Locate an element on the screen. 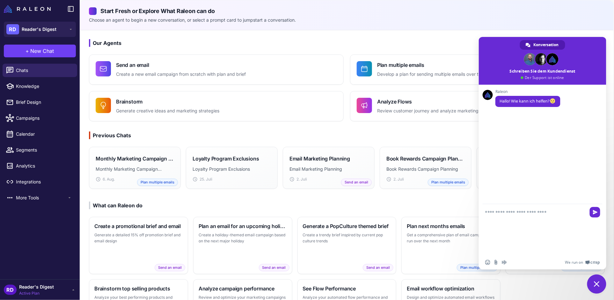 The height and width of the screenshot is (300, 614). textarea: Verfassen Sie Ihre Nachricht… is located at coordinates (536, 233).